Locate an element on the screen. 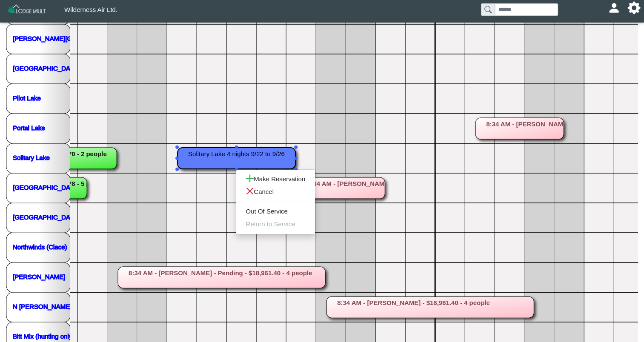  svg: person fill is located at coordinates (614, 8).